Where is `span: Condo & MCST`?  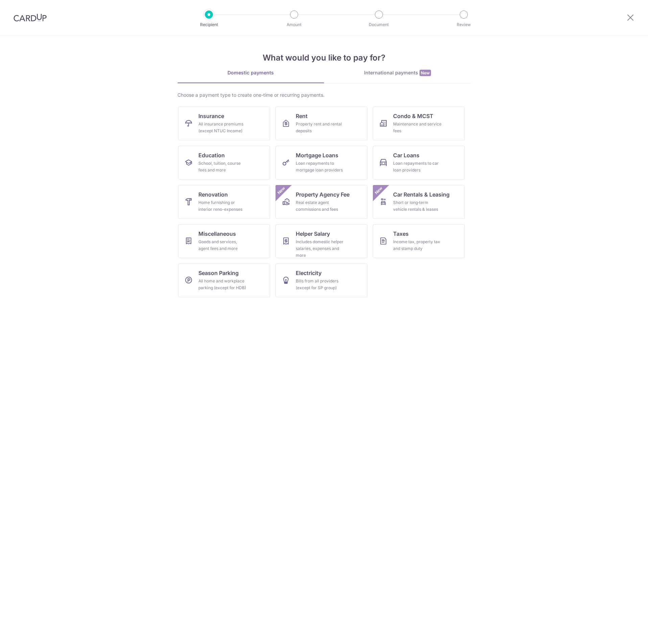 span: Condo & MCST is located at coordinates (413, 116).